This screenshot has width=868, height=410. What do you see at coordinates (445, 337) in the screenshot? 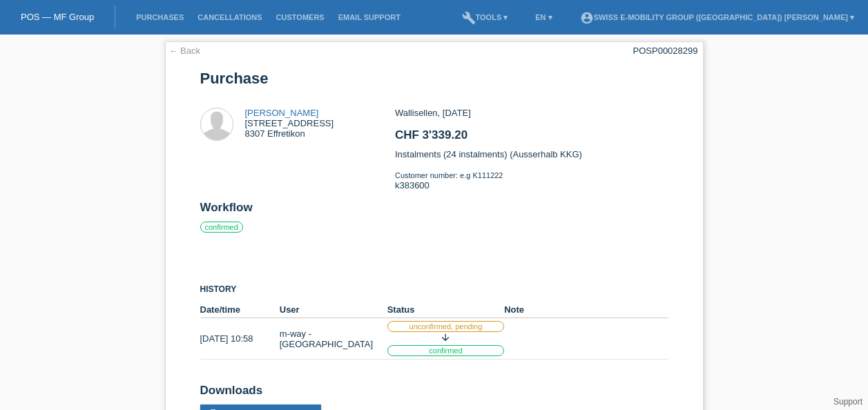
I see `i: arrow_downward` at bounding box center [445, 337].